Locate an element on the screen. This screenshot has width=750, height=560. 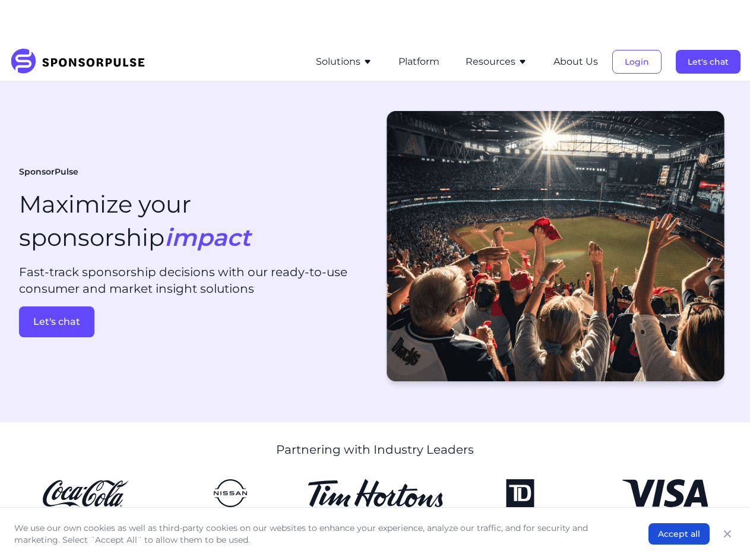
button: Accept all is located at coordinates (679, 533).